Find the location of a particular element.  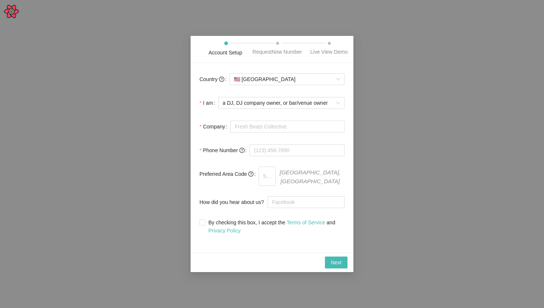

button: Open React Query Devtools is located at coordinates (11, 11).